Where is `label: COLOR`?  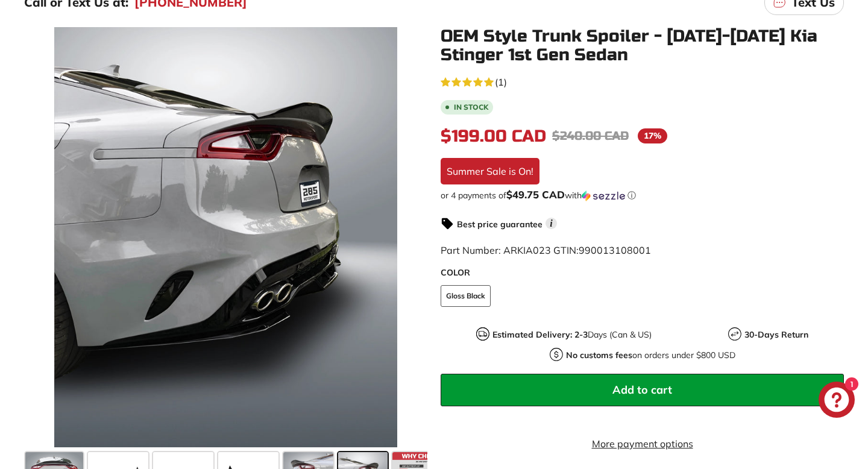
label: COLOR is located at coordinates (642, 272).